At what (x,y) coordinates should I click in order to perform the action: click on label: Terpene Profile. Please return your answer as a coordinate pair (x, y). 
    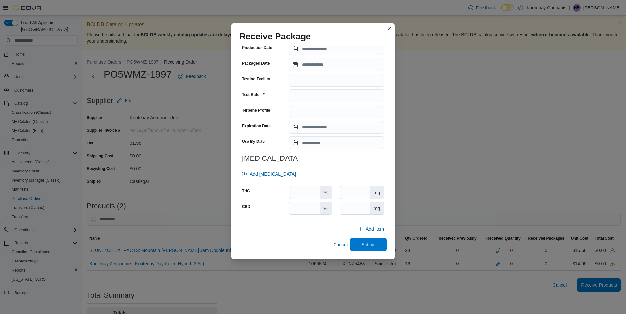
    Looking at the image, I should click on (256, 110).